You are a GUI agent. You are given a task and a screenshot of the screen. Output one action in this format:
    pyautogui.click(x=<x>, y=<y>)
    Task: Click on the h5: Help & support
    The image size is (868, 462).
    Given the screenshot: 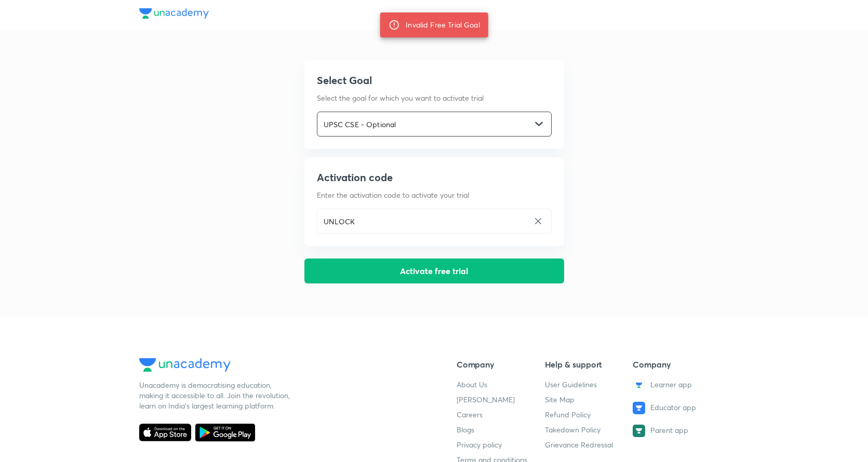 What is the action you would take?
    pyautogui.click(x=585, y=365)
    